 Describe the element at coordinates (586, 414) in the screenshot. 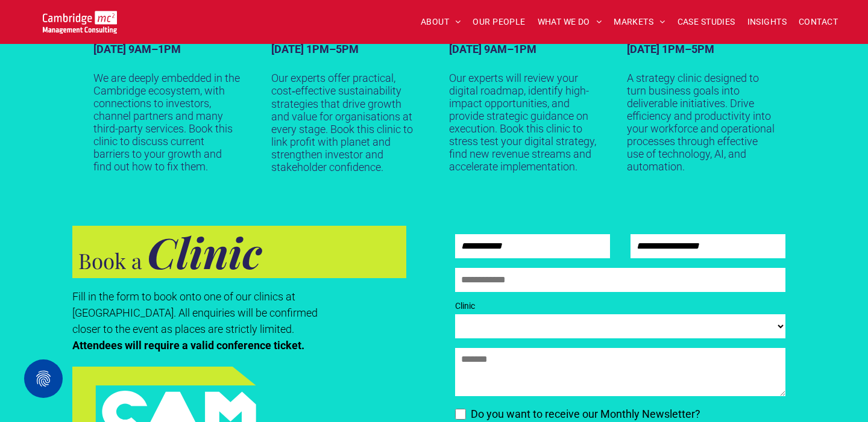

I see `span: Do you want to receive our Monthly Newsletter?` at that location.